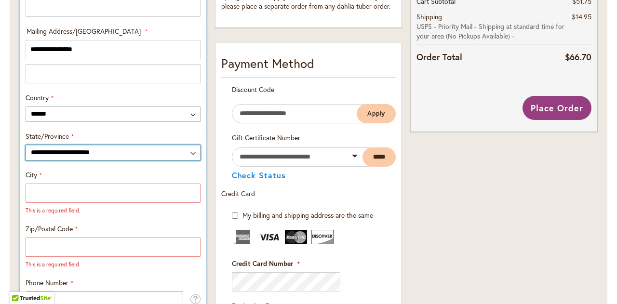 This screenshot has height=304, width=617. I want to click on div: Payment Method, so click(309, 66).